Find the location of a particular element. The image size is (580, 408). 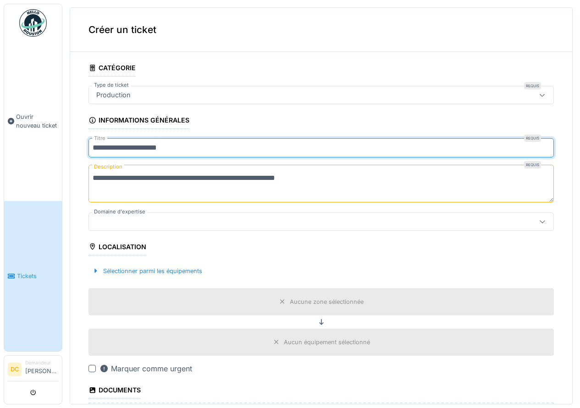

label: Domaine d'expertise is located at coordinates (120, 212).